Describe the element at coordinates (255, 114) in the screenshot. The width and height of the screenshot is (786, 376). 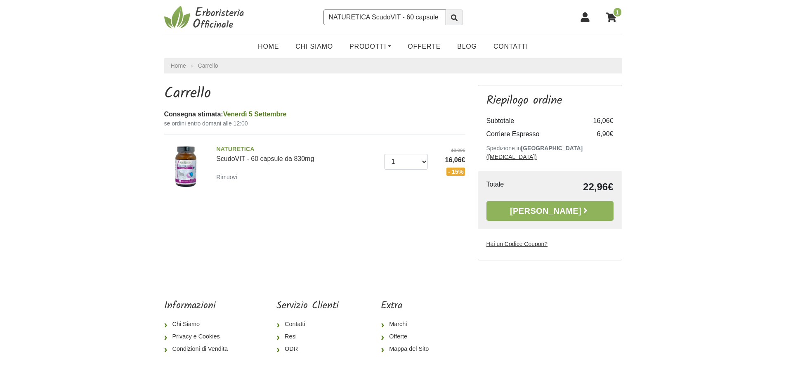
I see `span: Venerdì 5 Settembre` at that location.